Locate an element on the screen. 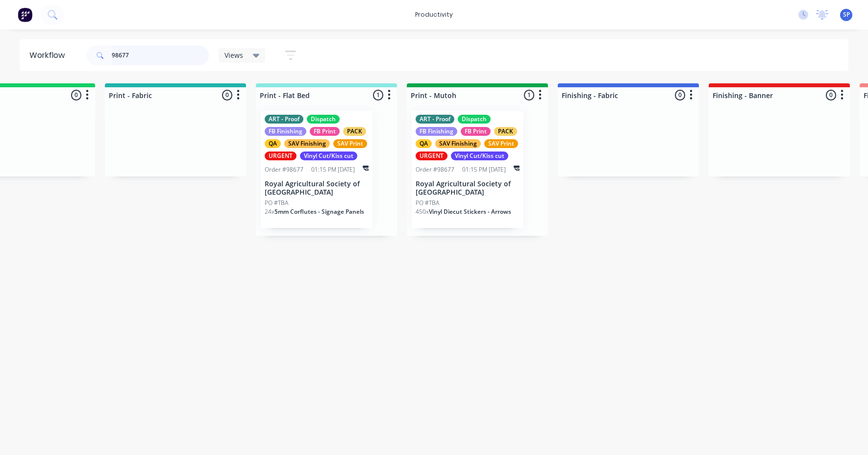  span: Views is located at coordinates (234, 55).